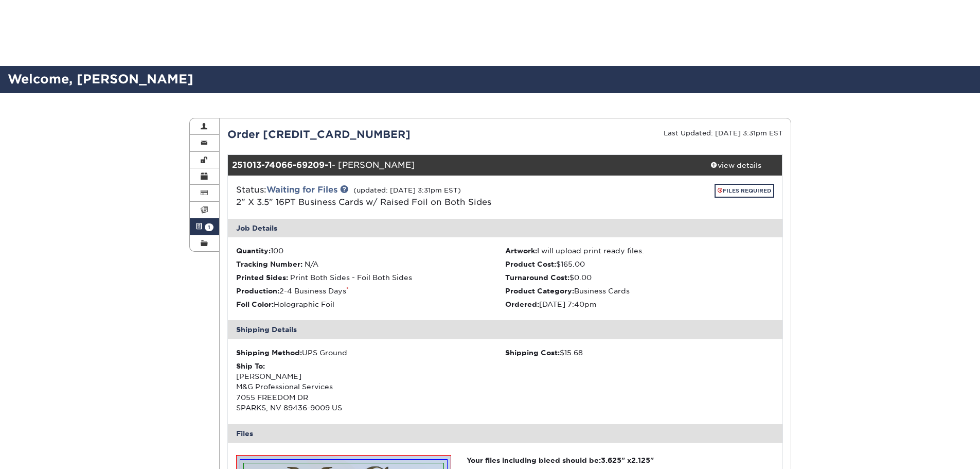 This screenshot has height=469, width=980. I want to click on strong: Shipping Cost:, so click(533, 352).